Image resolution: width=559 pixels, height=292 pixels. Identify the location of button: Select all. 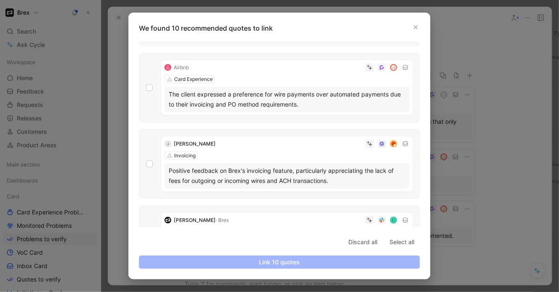
(402, 242).